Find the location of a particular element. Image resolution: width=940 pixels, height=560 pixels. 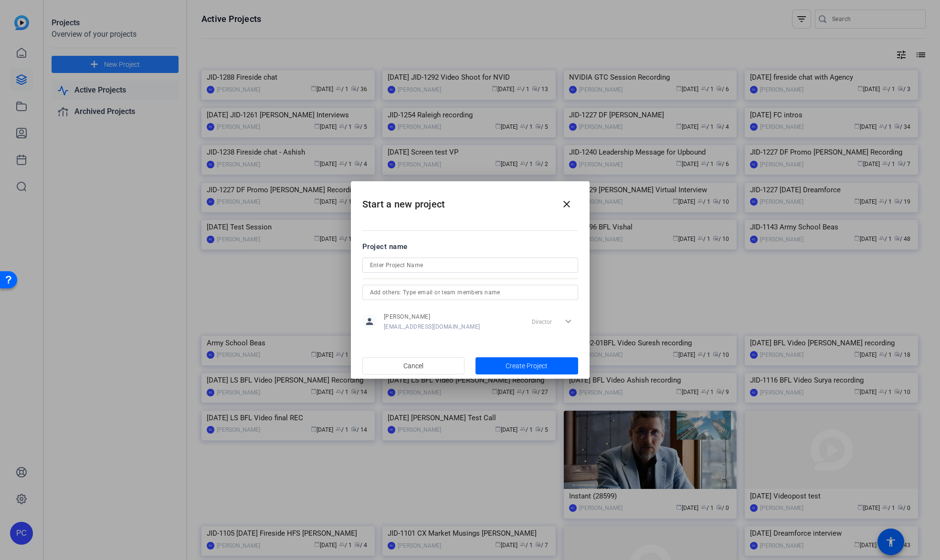

span: Create Project is located at coordinates (527, 366).